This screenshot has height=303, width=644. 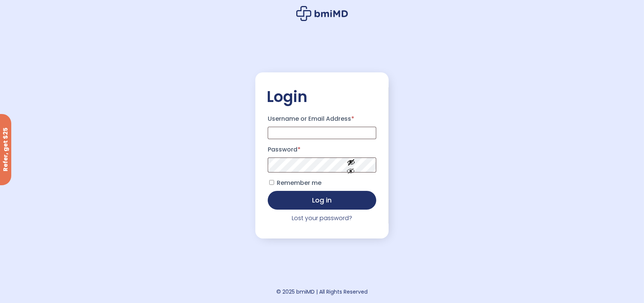 I want to click on button: Log in, so click(x=322, y=200).